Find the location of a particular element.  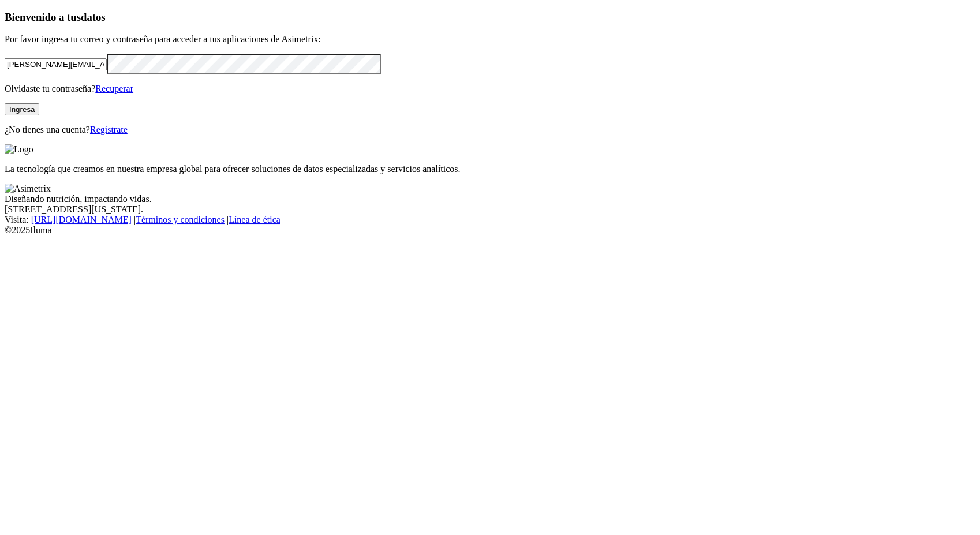

h3: Bienvenido a tus is located at coordinates (490, 17).